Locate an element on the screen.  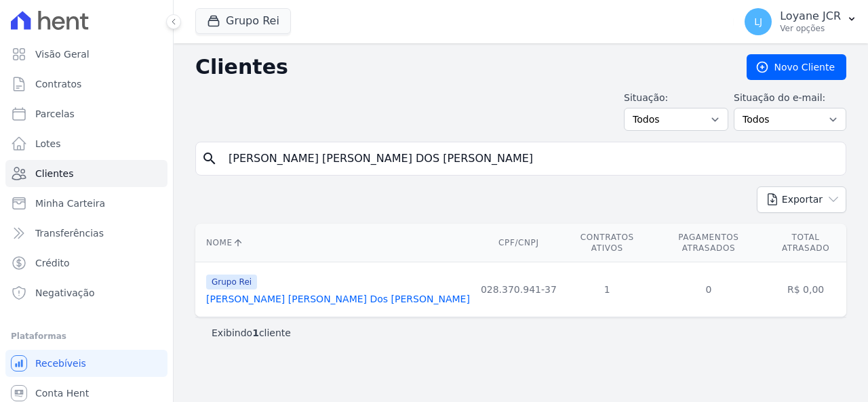
span: Lotes is located at coordinates (49, 144).